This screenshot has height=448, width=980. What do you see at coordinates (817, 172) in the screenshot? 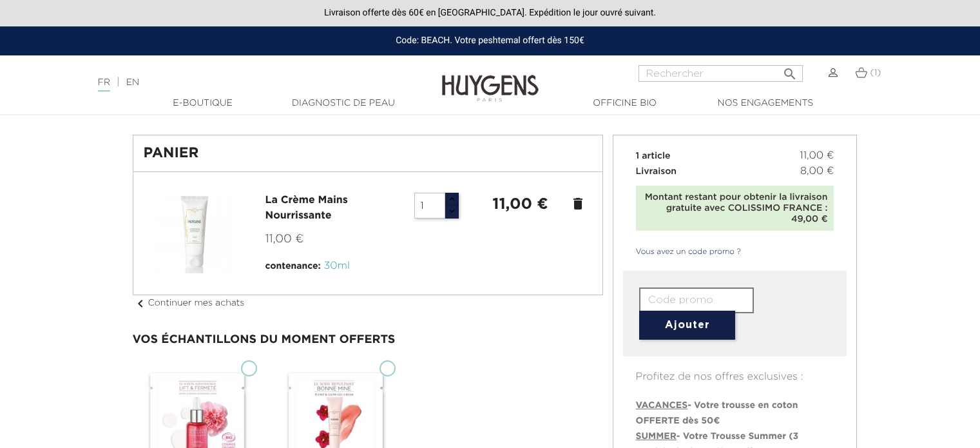
I see `span: 8,00 €` at bounding box center [817, 172].